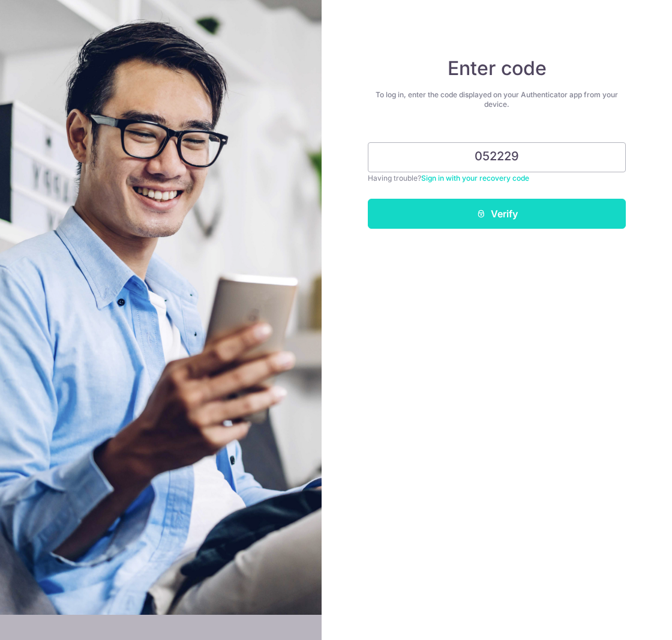 Image resolution: width=672 pixels, height=640 pixels. Describe the element at coordinates (475, 178) in the screenshot. I see `a: Sign in with your recovery code` at that location.